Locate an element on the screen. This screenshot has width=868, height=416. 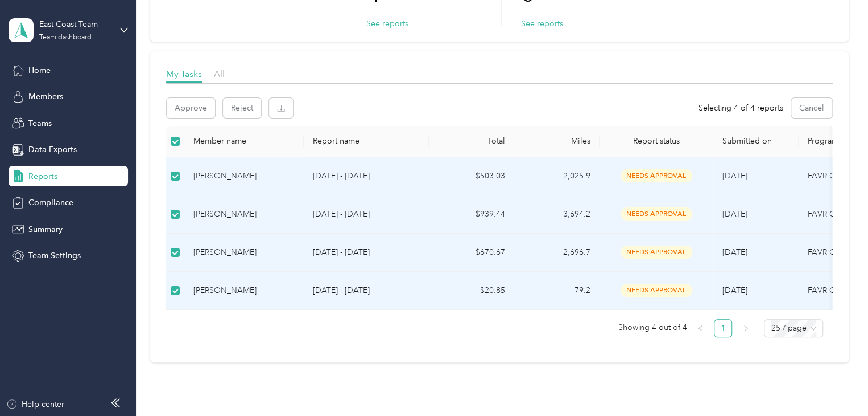
span: right is located at coordinates (746, 328).